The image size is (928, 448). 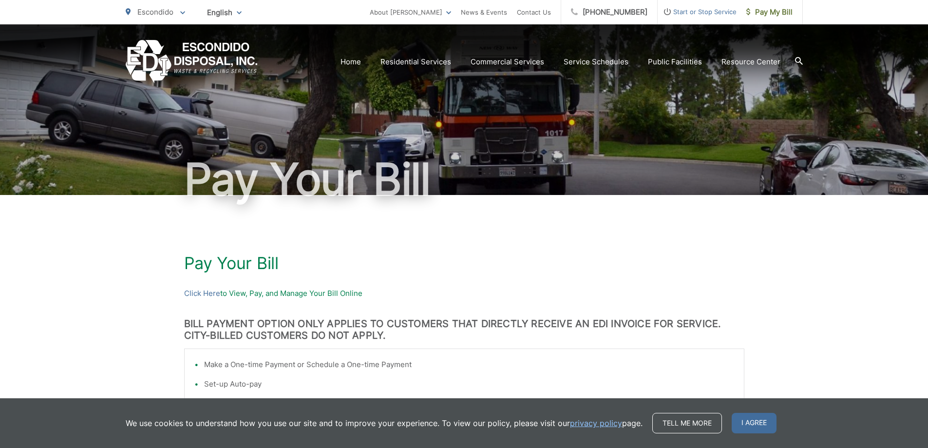 I want to click on span: Pay My Bill, so click(x=769, y=12).